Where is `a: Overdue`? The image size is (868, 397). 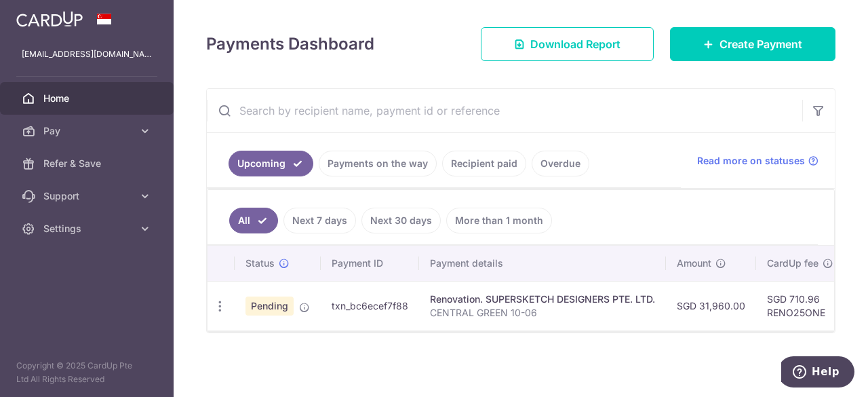 a: Overdue is located at coordinates (560, 164).